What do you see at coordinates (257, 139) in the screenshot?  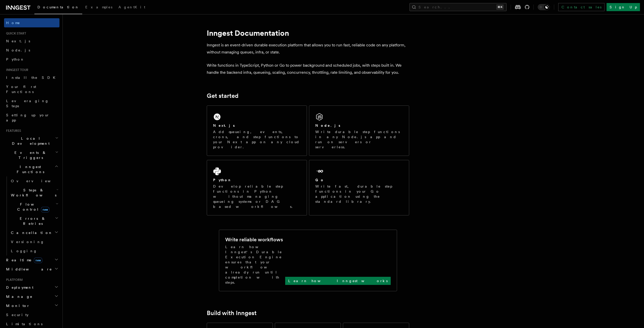 I see `p: Add queueing, events, crons, and step functions to your Next app on any cloud provider.` at bounding box center [257, 139].